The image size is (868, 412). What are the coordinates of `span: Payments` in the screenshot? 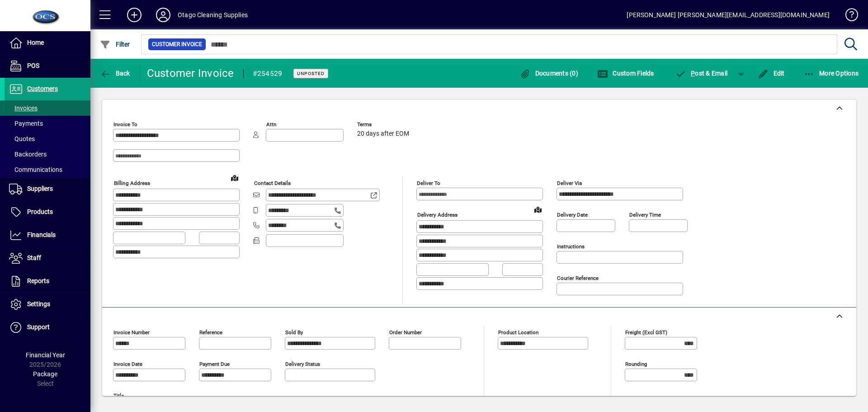 It's located at (26, 123).